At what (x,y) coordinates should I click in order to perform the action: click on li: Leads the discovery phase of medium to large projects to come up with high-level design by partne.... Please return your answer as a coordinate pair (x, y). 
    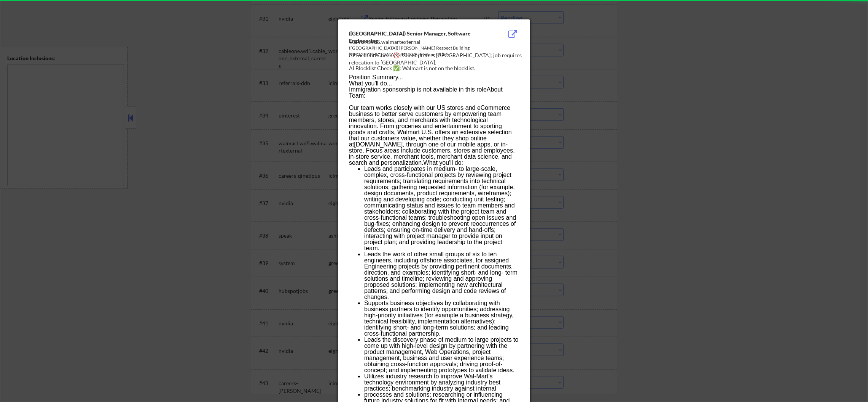
    Looking at the image, I should click on (442, 355).